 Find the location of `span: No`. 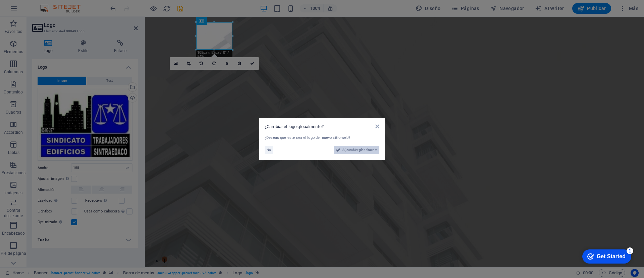

span: No is located at coordinates (269, 150).